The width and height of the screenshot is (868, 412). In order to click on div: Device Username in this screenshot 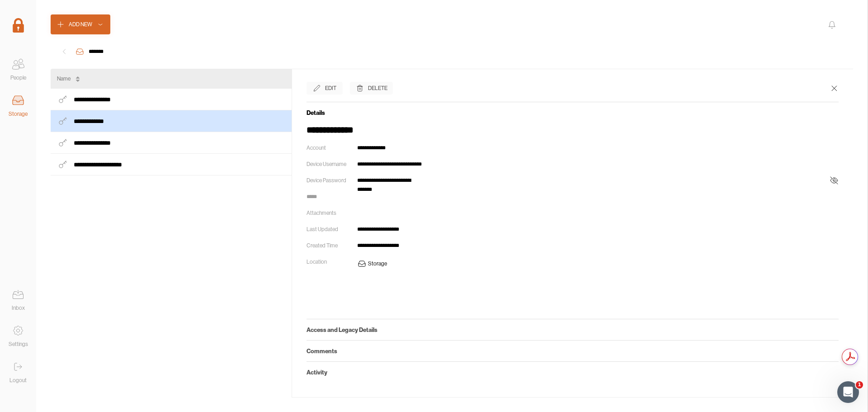, I will do `click(328, 164)`.